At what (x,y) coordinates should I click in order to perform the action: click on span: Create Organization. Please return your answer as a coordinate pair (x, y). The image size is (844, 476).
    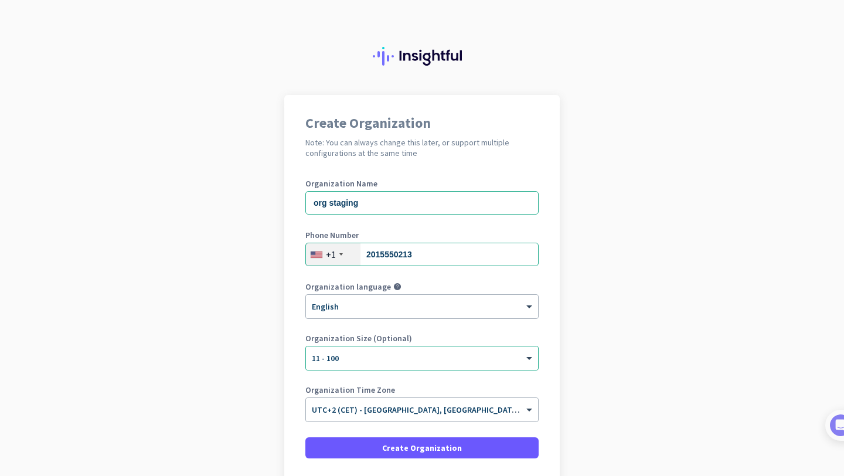
    Looking at the image, I should click on (422, 448).